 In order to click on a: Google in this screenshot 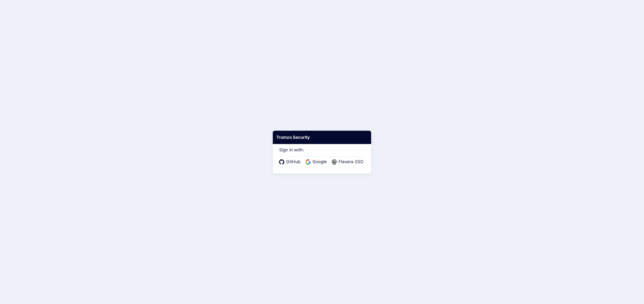, I will do `click(317, 162)`.